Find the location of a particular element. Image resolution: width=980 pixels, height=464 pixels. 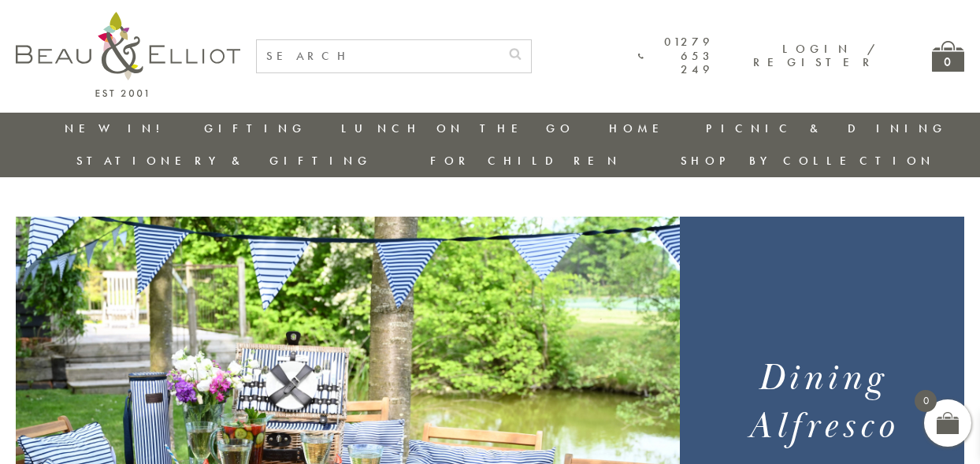

a: Picnic & Dining is located at coordinates (826, 129).